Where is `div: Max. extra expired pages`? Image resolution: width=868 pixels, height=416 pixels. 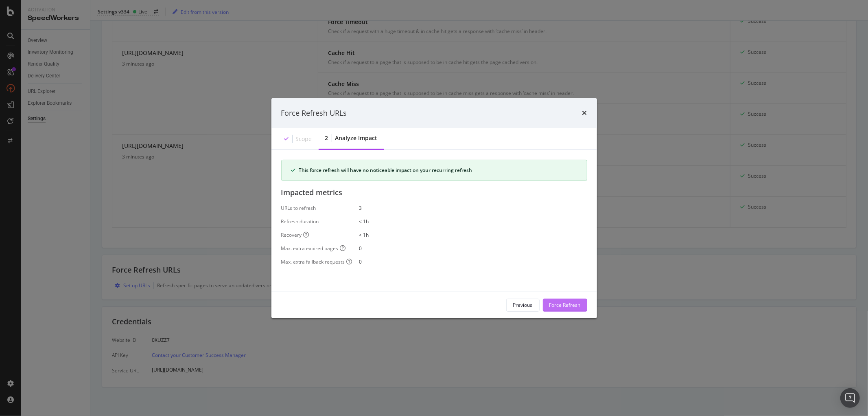
div: Max. extra expired pages is located at coordinates (313, 248).